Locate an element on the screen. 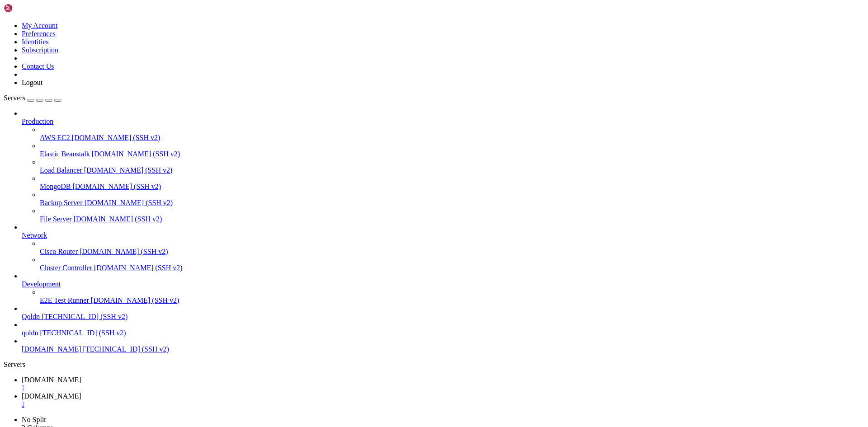  a: qoldn.xyz is located at coordinates (443, 401).